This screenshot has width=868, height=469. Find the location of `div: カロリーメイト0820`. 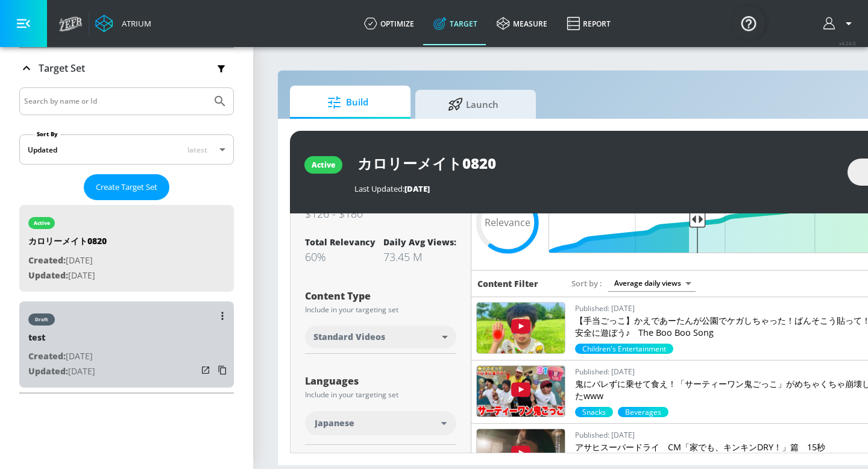

div: カロリーメイト0820 is located at coordinates (68, 244).